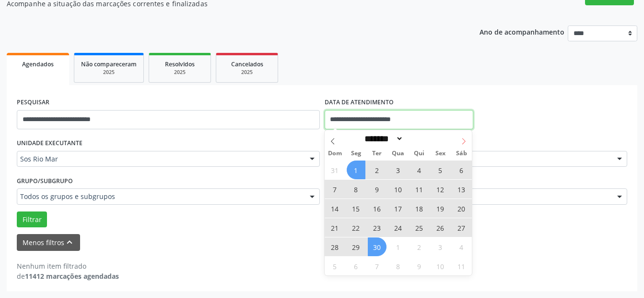 The height and width of the screenshot is (298, 644). I want to click on span: Setembro 12, 2025, so click(440, 189).